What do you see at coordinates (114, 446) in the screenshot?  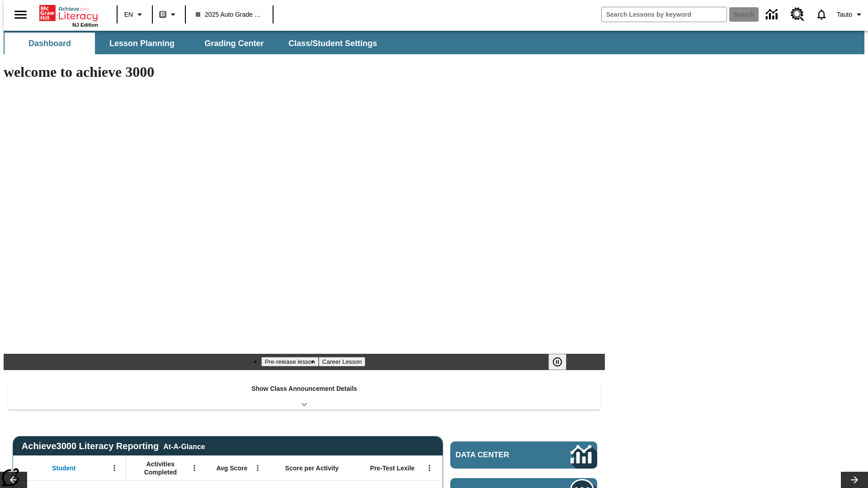 I see `span: Achieve3000 Literacy Reporting` at bounding box center [114, 446].